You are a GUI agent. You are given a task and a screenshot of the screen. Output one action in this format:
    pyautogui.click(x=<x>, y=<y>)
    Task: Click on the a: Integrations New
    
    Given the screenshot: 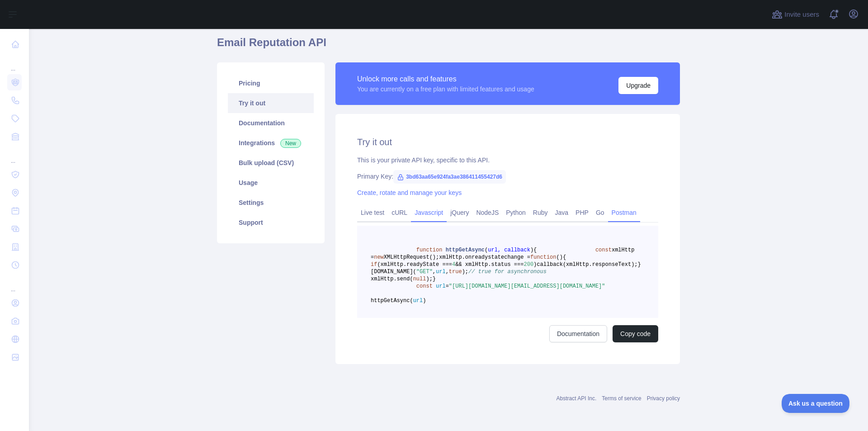 What is the action you would take?
    pyautogui.click(x=271, y=143)
    